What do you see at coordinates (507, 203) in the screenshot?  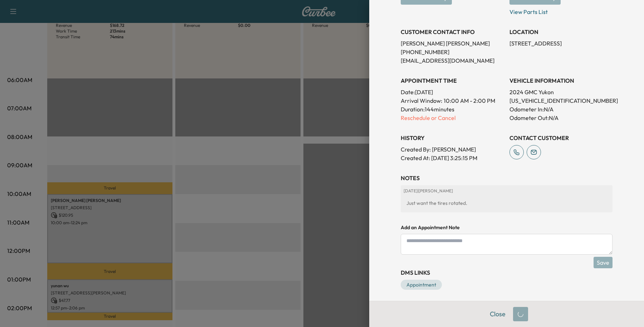 I see `div: Just want the tires rotated.` at bounding box center [507, 203].